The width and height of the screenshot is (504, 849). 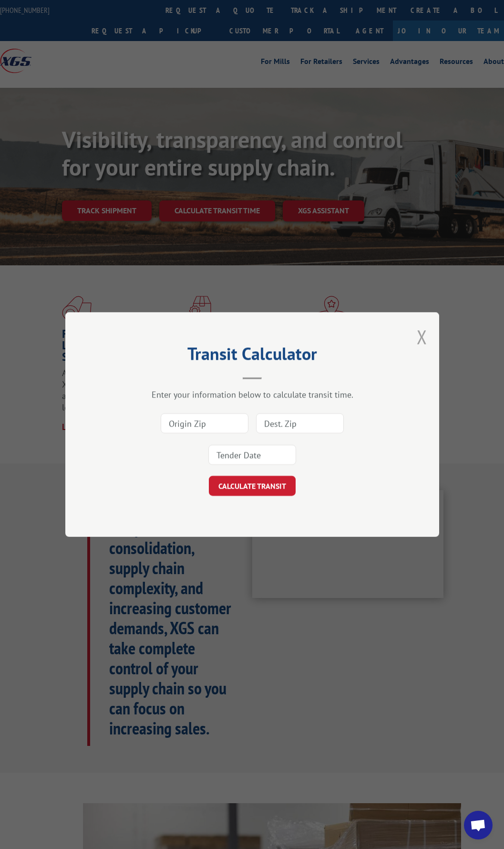 I want to click on div: Open chat, so click(x=478, y=825).